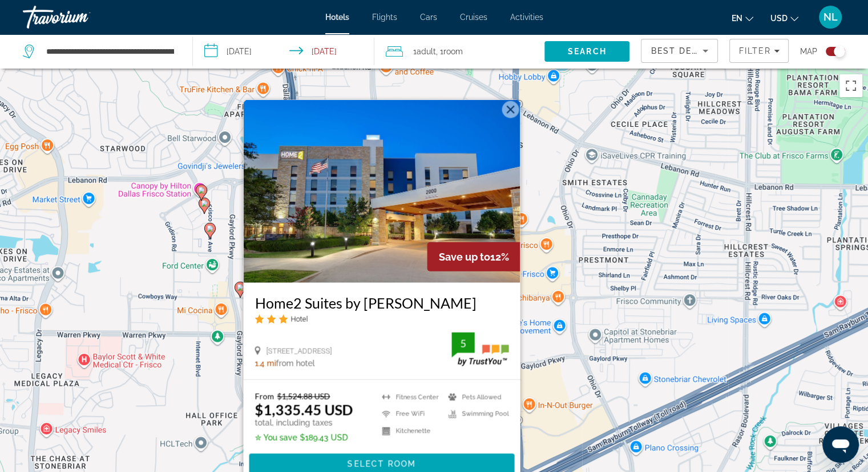 This screenshot has height=472, width=868. I want to click on li: Pets Allowed, so click(476, 397).